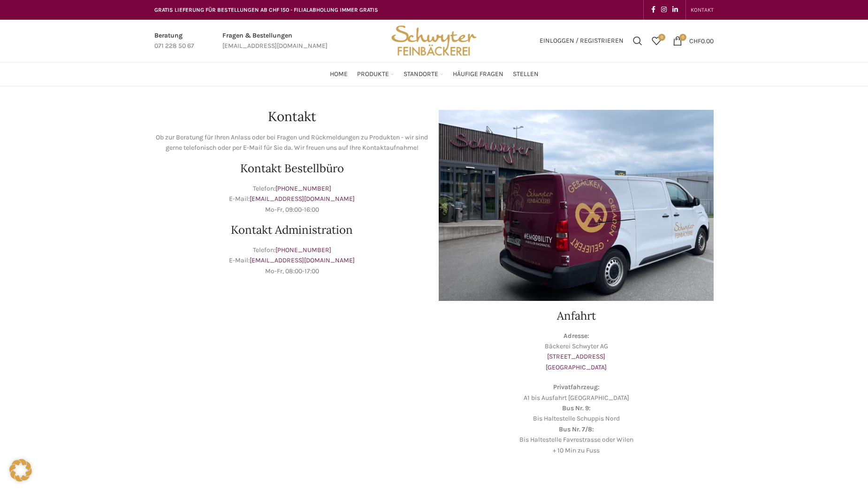  Describe the element at coordinates (339, 74) in the screenshot. I see `a: Home` at that location.